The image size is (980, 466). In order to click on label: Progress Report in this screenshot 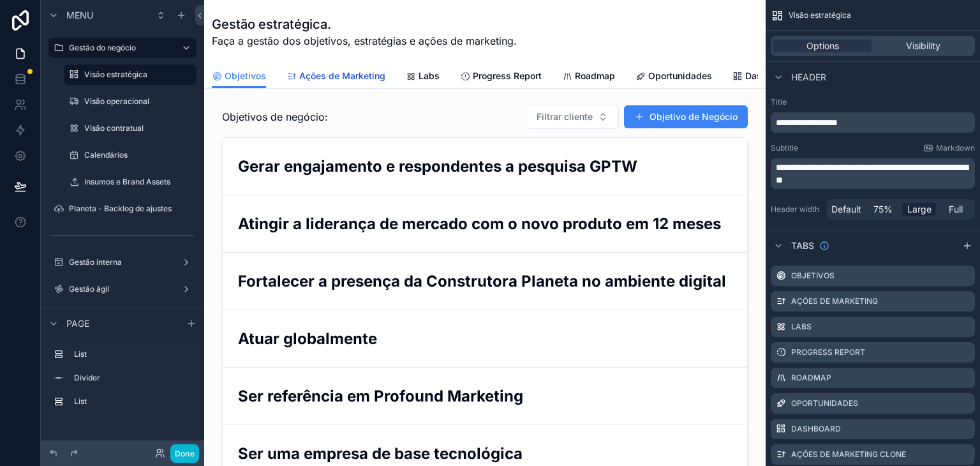, I will do `click(828, 352)`.